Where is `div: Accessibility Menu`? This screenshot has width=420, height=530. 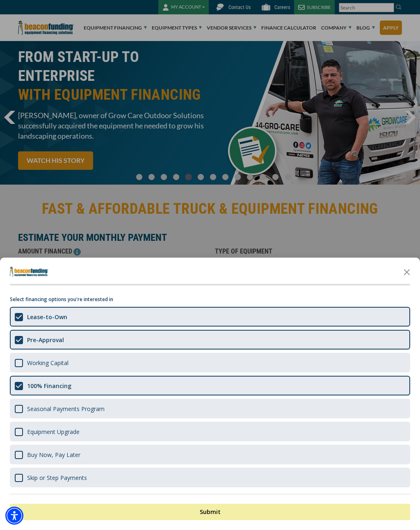 div: Accessibility Menu is located at coordinates (14, 515).